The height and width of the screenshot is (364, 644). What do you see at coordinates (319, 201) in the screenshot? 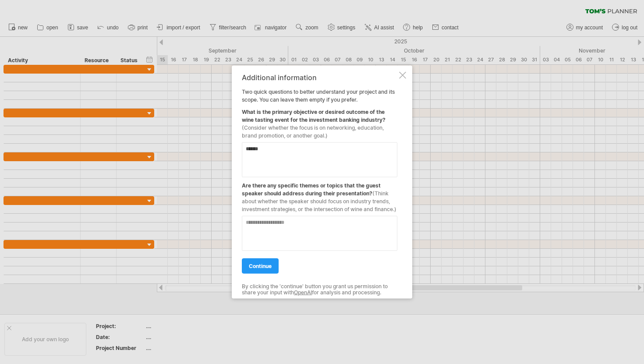
I see `span: (Think about whether the speaker should focus on industry trends, investment strategies, or the i...` at bounding box center [319, 201].